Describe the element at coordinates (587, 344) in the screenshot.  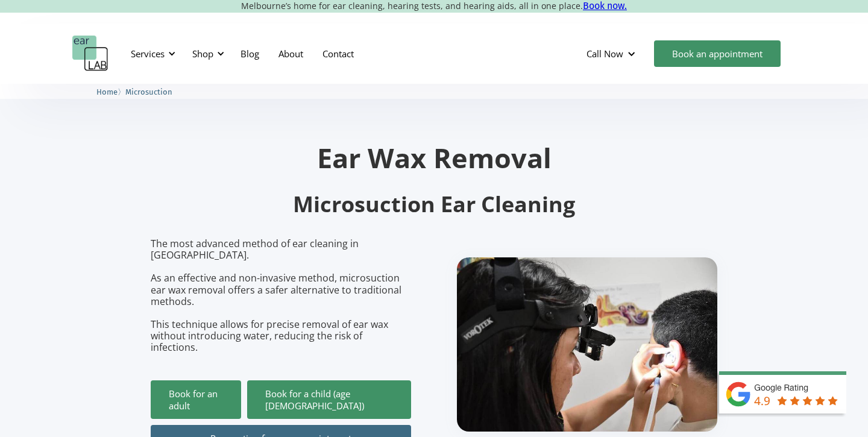
I see `img: boy getting ear checked.` at that location.